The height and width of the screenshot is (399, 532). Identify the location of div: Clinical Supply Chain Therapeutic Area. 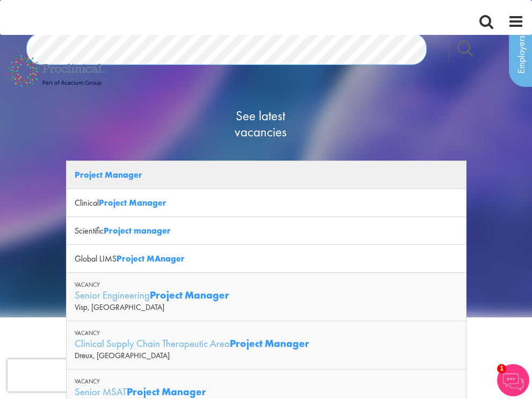
(267, 343).